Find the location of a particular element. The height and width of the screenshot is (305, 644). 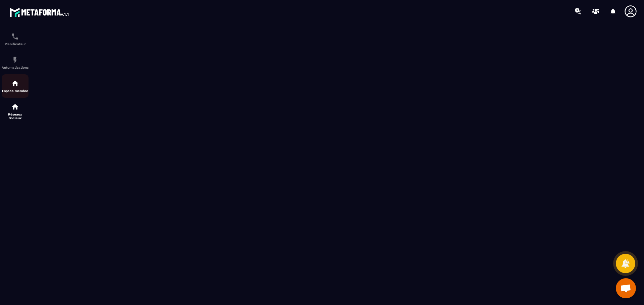

img: logo is located at coordinates (40, 12).